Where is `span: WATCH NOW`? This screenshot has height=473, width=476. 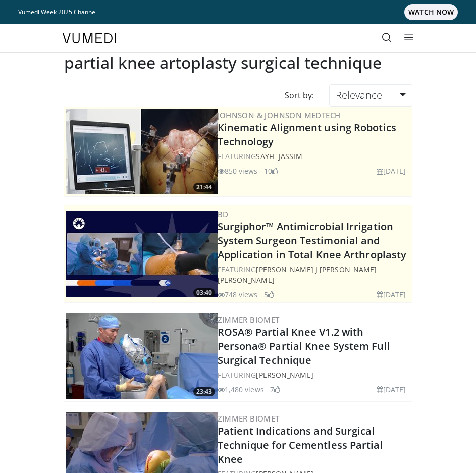
span: WATCH NOW is located at coordinates (431, 12).